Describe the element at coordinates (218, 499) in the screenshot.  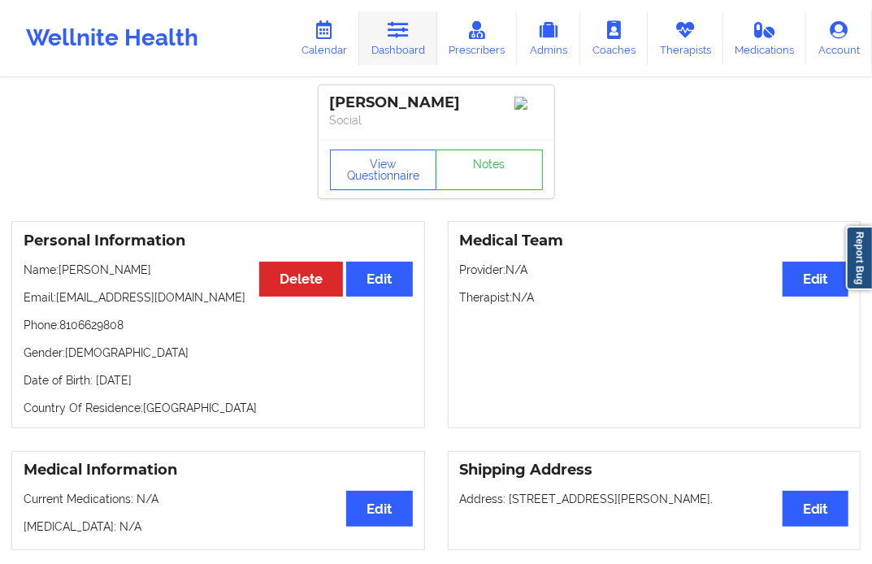
I see `p: Current Medications: N/A` at that location.